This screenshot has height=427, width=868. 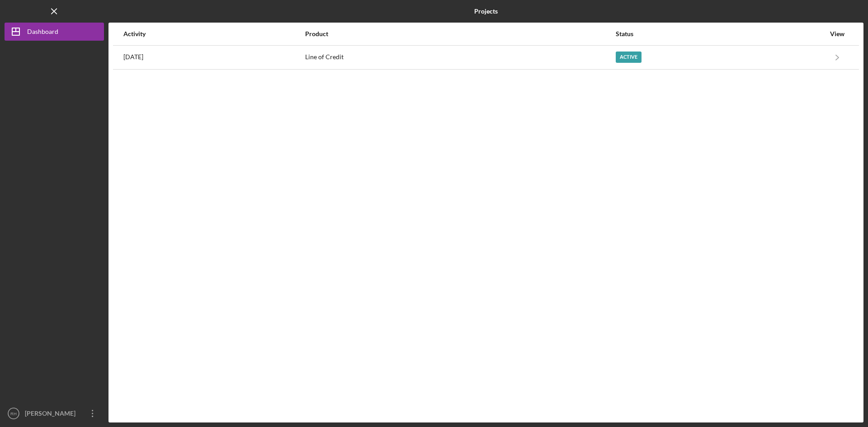 I want to click on div: Activity, so click(x=213, y=34).